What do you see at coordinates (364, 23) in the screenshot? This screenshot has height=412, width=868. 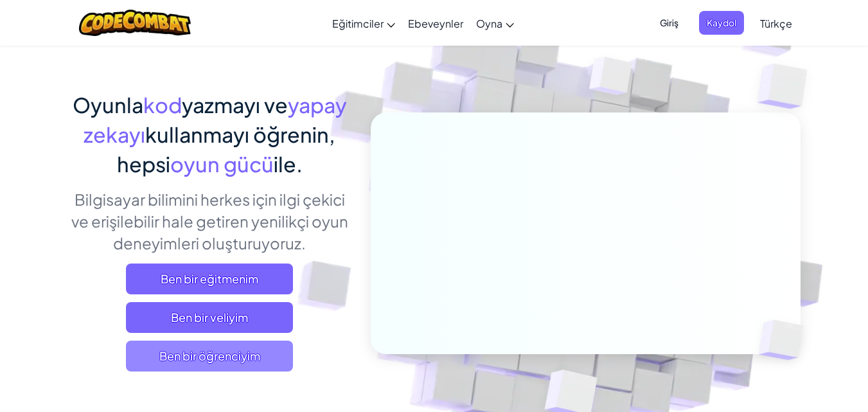 I see `a: Eğitimciler` at bounding box center [364, 23].